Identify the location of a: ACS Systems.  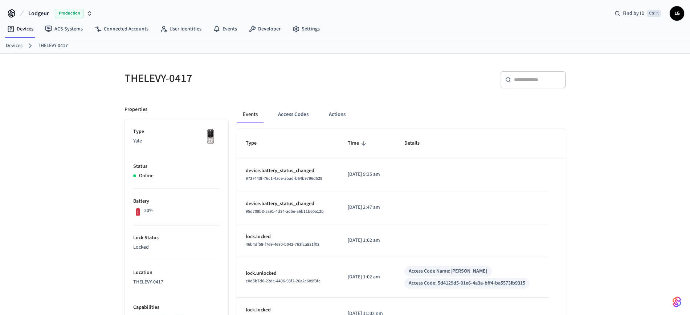
(64, 29).